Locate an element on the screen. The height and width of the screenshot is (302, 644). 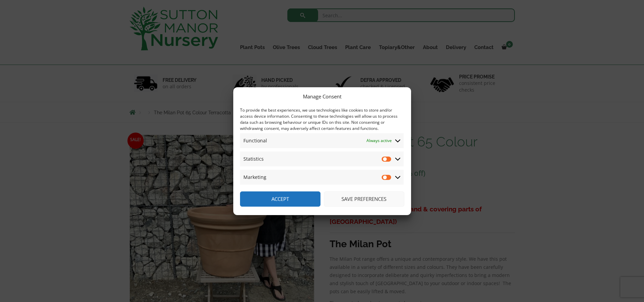
span: Statistics is located at coordinates (253, 159).